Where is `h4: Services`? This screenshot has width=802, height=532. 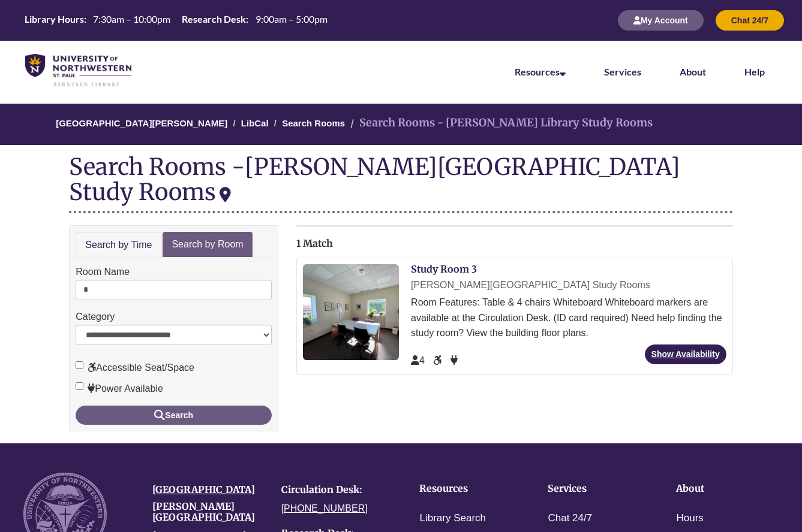 h4: Services is located at coordinates (593, 489).